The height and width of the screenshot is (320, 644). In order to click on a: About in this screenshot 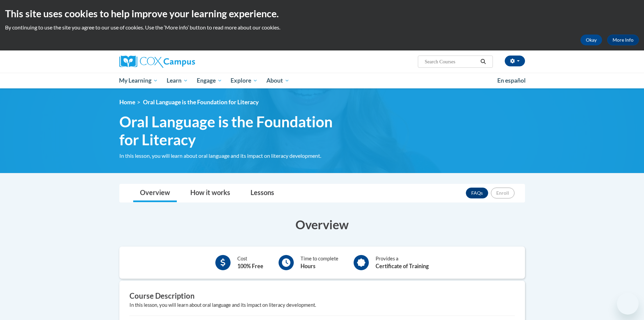, I will do `click(278, 81)`.